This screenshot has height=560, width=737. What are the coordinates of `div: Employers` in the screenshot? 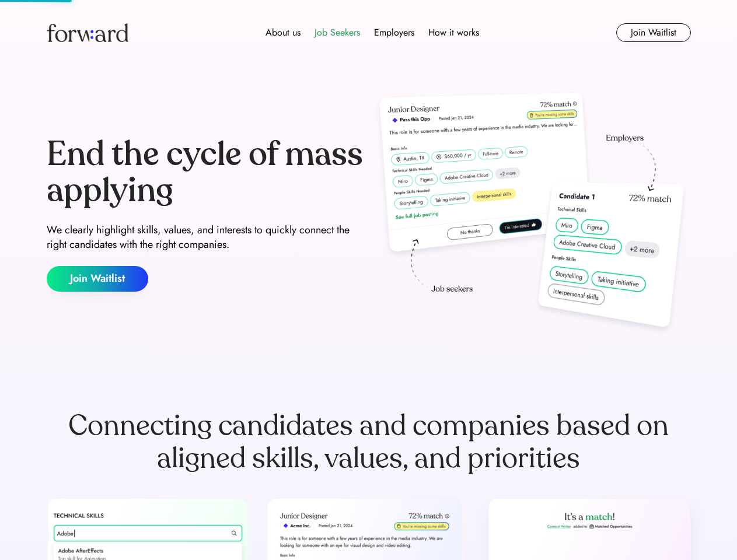 It's located at (394, 33).